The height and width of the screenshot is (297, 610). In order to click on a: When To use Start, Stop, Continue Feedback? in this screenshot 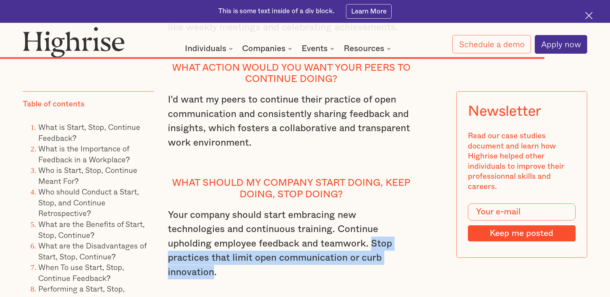, I will do `click(81, 272)`.